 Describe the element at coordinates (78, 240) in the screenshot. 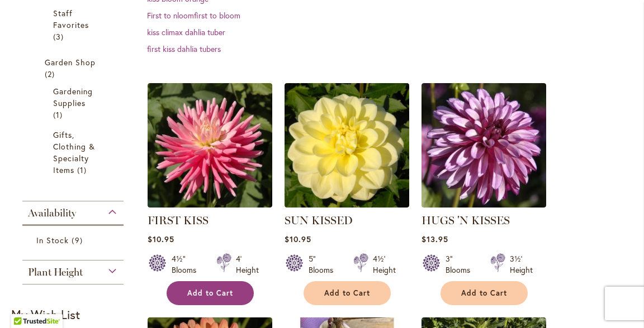

I see `span: 9` at that location.